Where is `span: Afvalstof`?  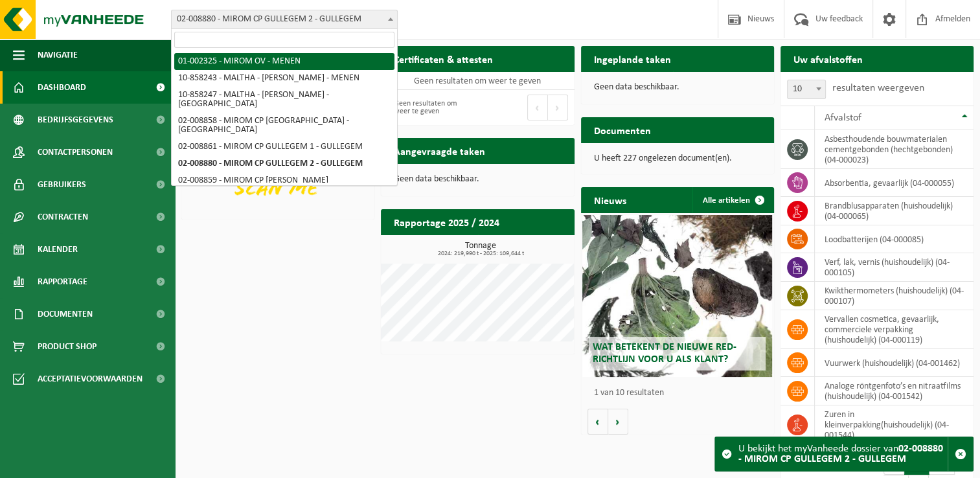
span: Afvalstof is located at coordinates (843, 118).